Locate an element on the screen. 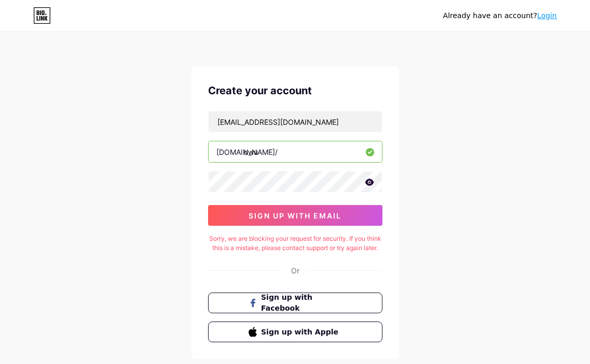  a: Sign up with Facebook is located at coordinates (295, 303).